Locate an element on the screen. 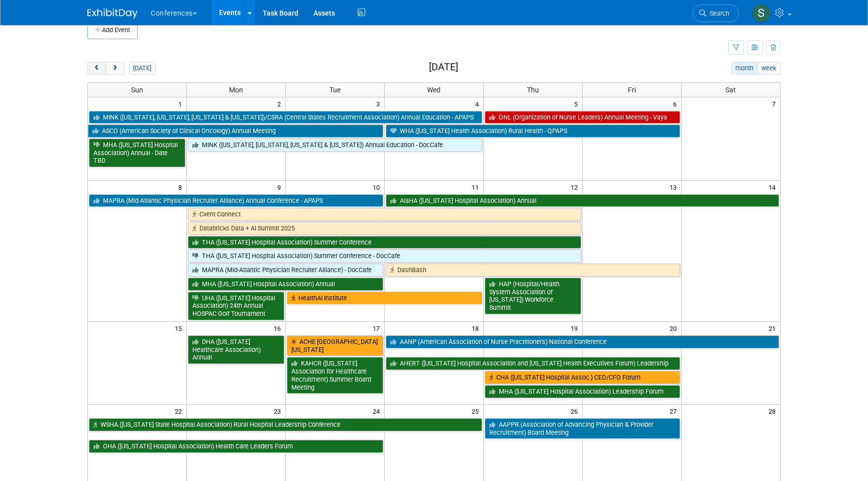 The height and width of the screenshot is (481, 868). span: 28 is located at coordinates (774, 411).